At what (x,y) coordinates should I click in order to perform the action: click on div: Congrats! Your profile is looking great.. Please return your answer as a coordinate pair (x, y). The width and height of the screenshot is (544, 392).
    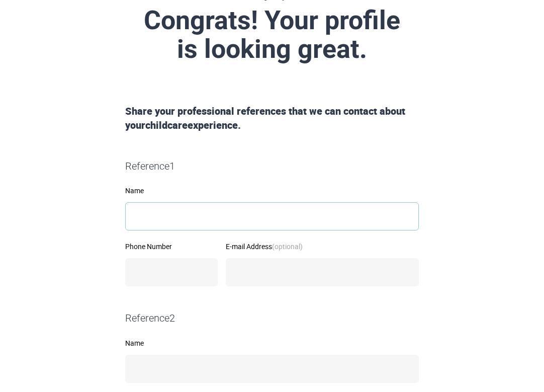
    Looking at the image, I should click on (272, 35).